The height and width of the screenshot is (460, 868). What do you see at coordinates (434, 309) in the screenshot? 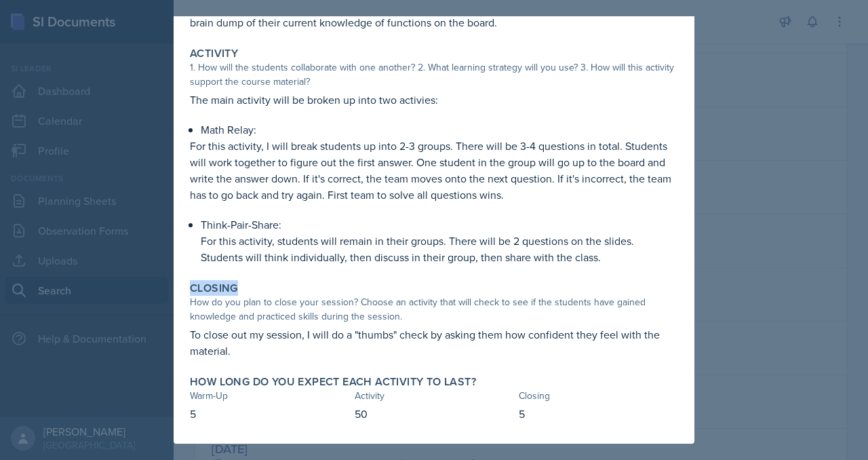
I see `div: How do you plan to close your session? Choose an activity that will check to see if the students ...` at bounding box center [434, 309].